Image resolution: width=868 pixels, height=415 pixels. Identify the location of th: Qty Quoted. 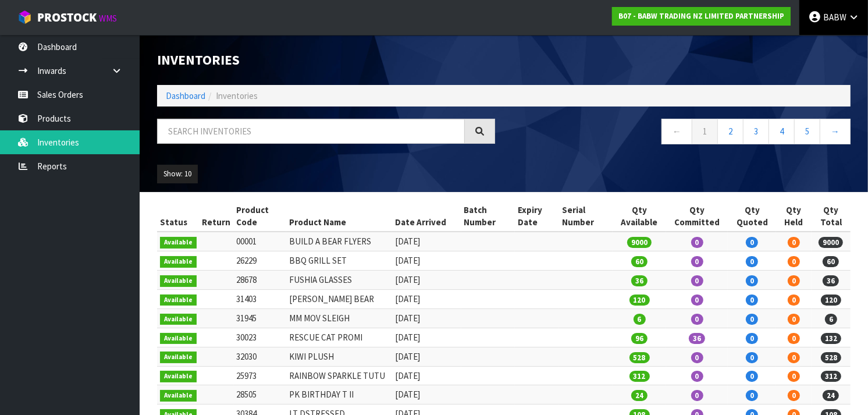
(751, 217).